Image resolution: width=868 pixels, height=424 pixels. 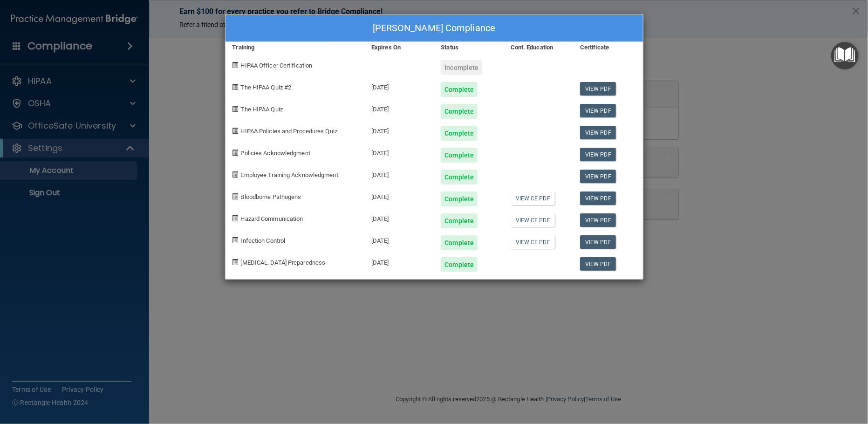 What do you see at coordinates (266, 87) in the screenshot?
I see `span: The HIPAA Quiz #2` at bounding box center [266, 87].